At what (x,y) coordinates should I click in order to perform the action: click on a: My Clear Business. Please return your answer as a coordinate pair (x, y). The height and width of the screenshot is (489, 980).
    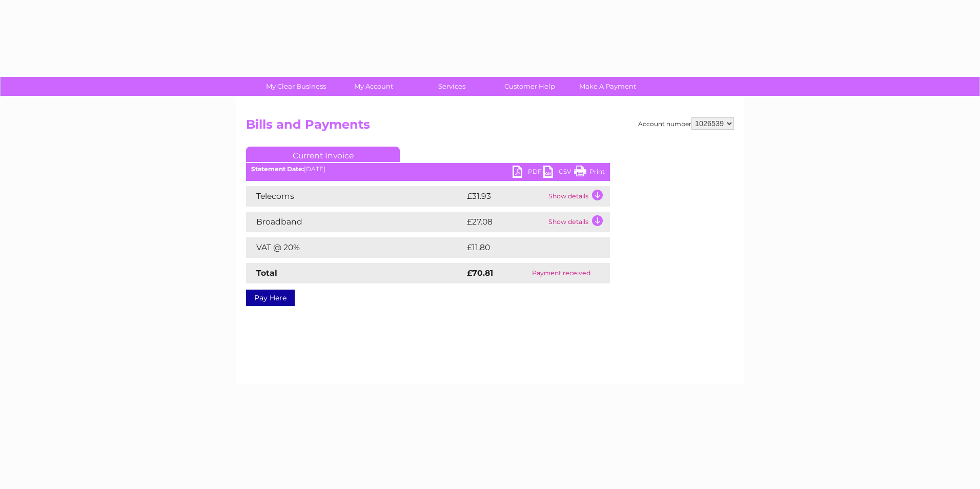
    Looking at the image, I should click on (296, 86).